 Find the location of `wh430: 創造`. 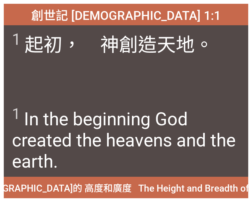

wh430: 創造 is located at coordinates (166, 45).